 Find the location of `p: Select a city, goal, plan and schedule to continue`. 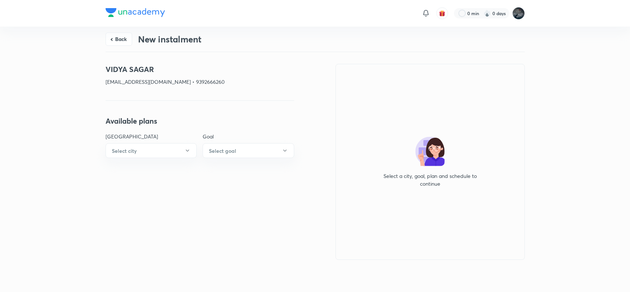

p: Select a city, goal, plan and schedule to continue is located at coordinates (430, 180).